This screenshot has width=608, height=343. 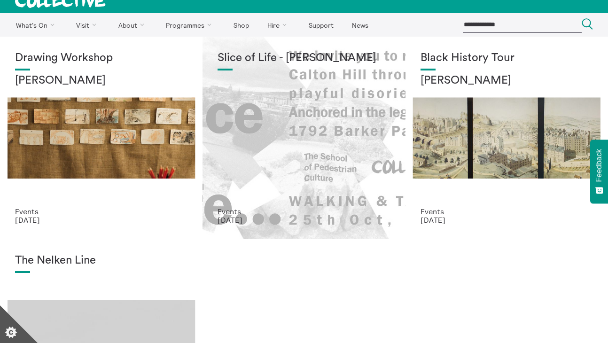 I want to click on h1: Drawing Workshop, so click(x=101, y=58).